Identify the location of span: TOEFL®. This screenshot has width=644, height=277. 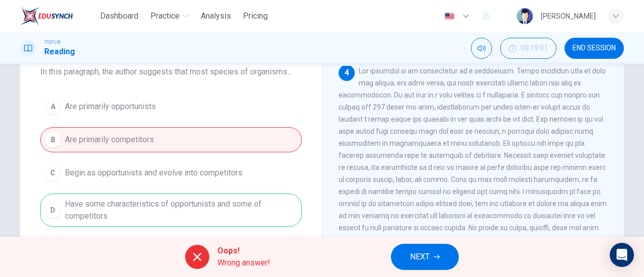
(53, 42).